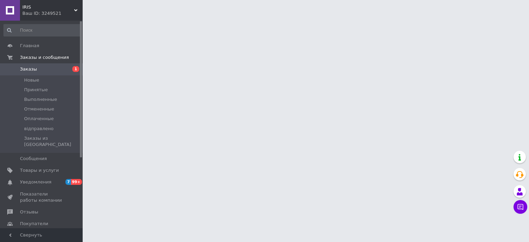  Describe the element at coordinates (48, 7) in the screenshot. I see `span: IRIS` at that location.